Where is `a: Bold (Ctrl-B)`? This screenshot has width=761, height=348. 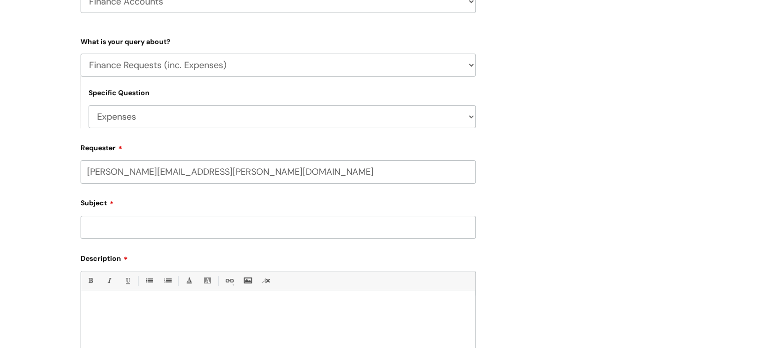
a: Bold (Ctrl-B) is located at coordinates (90, 280).